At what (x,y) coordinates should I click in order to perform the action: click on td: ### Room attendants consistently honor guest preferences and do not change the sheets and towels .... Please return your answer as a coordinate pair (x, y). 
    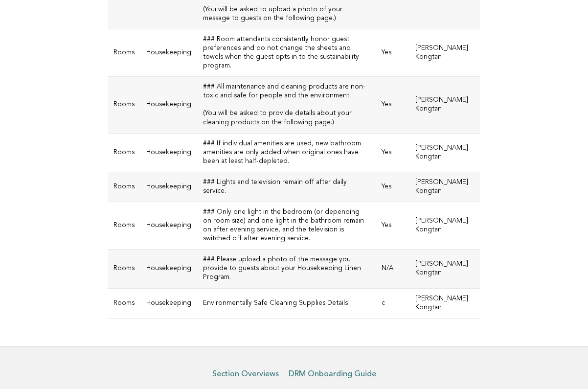
    Looking at the image, I should click on (286, 53).